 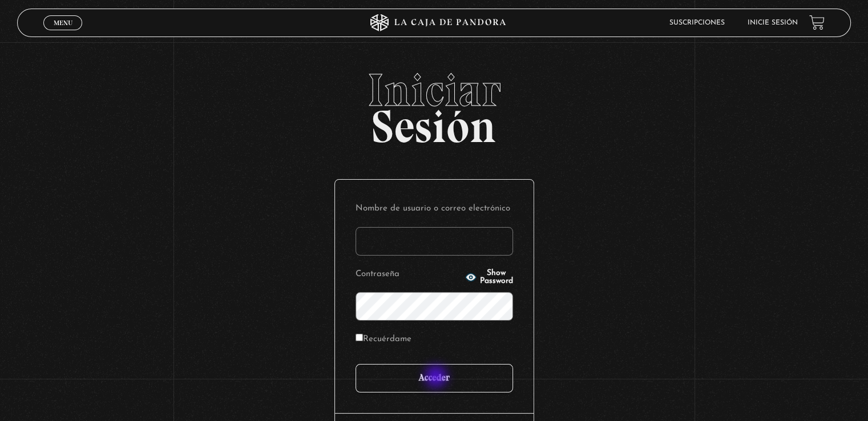 What do you see at coordinates (384, 340) in the screenshot?
I see `label: Recuérdame` at bounding box center [384, 340].